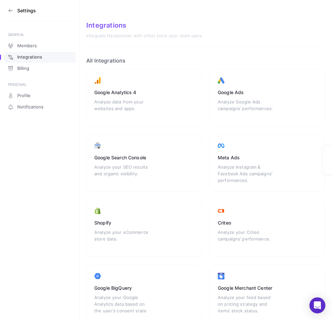 Image resolution: width=332 pixels, height=320 pixels. What do you see at coordinates (27, 11) in the screenshot?
I see `h3: Settings` at bounding box center [27, 11].